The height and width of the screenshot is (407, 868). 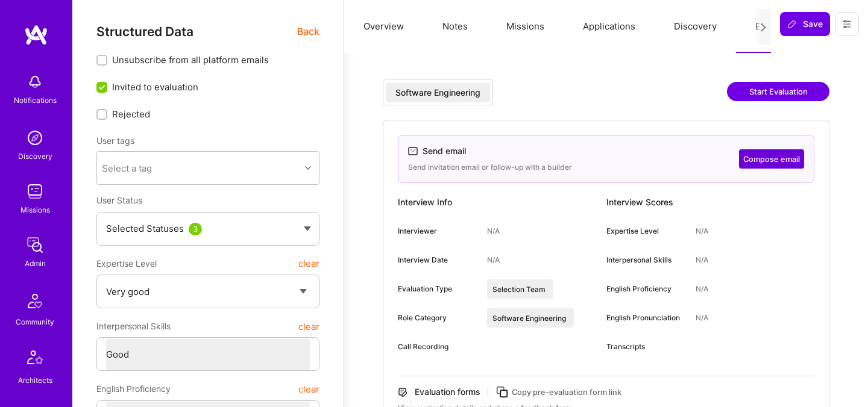 I want to click on div: Role Category, so click(x=437, y=318).